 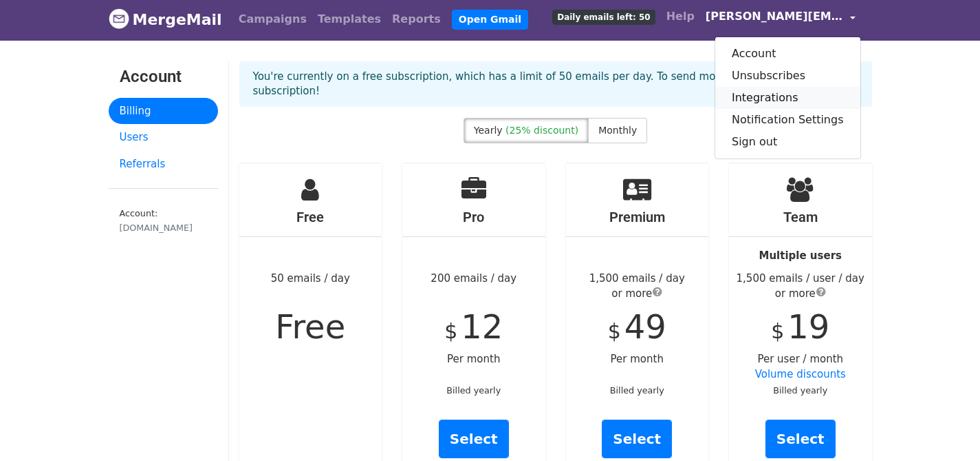 What do you see at coordinates (637, 217) in the screenshot?
I see `h4: Premium` at bounding box center [637, 217].